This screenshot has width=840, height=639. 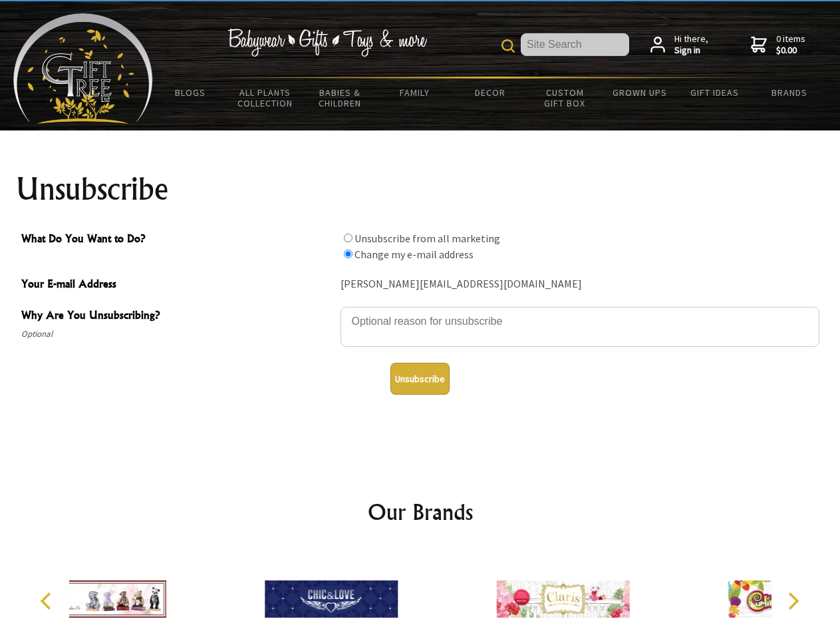 What do you see at coordinates (575, 45) in the screenshot?
I see `input: Site Search` at bounding box center [575, 45].